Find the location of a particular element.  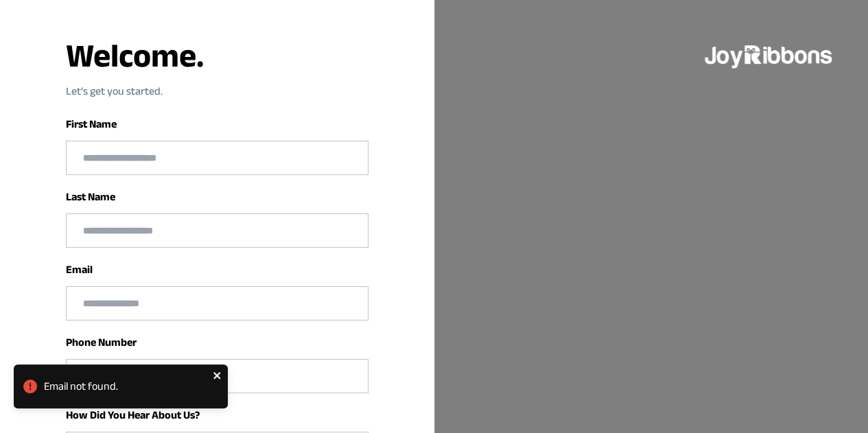

img: joyribbons is located at coordinates (769, 55).